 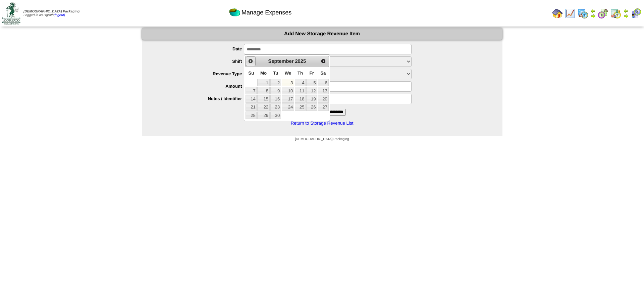 What do you see at coordinates (276, 115) in the screenshot?
I see `a: 30` at bounding box center [276, 115].